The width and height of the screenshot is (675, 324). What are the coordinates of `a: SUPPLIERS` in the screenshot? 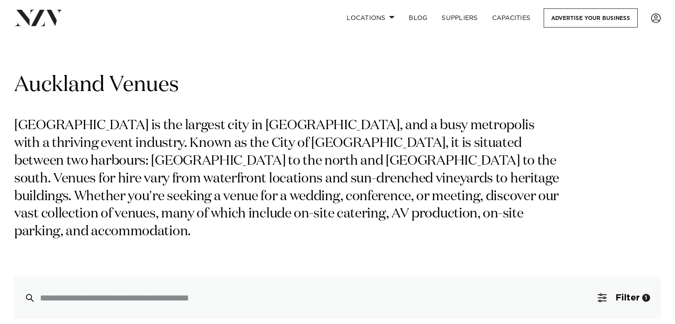 It's located at (459, 18).